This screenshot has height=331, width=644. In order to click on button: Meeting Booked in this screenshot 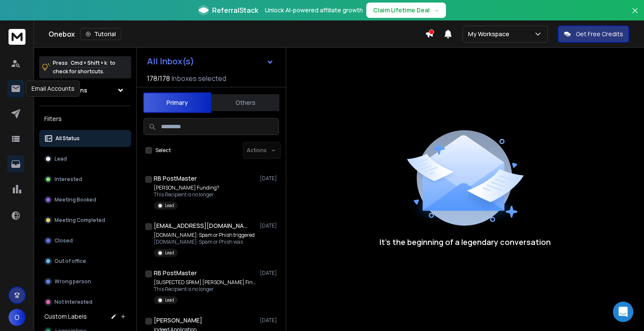, I will do `click(85, 200)`.